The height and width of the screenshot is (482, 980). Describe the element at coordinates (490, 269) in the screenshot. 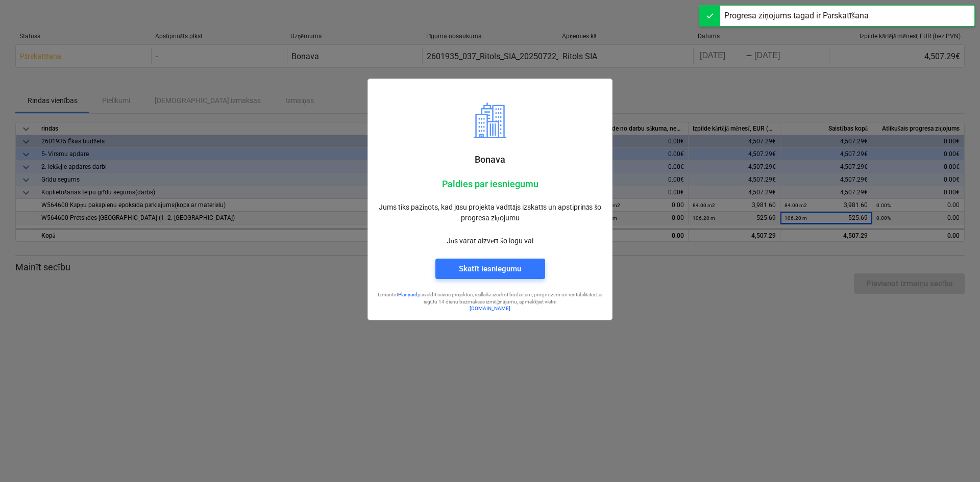

I see `button: Skatīt iesniegumu` at that location.